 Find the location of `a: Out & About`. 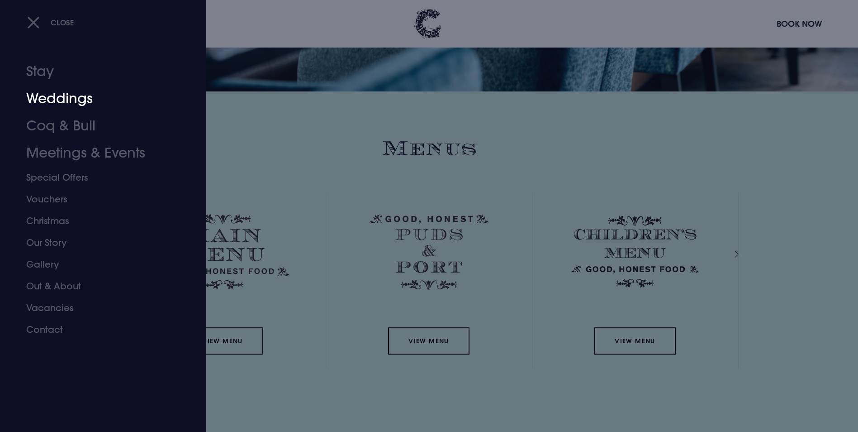

a: Out & About is located at coordinates (98, 286).